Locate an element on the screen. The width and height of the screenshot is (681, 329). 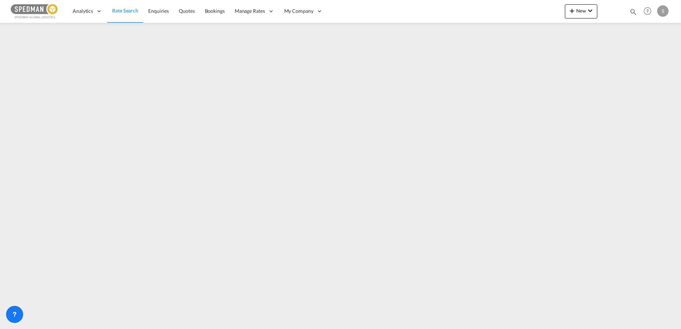
div: icon-magnify is located at coordinates (633, 13).